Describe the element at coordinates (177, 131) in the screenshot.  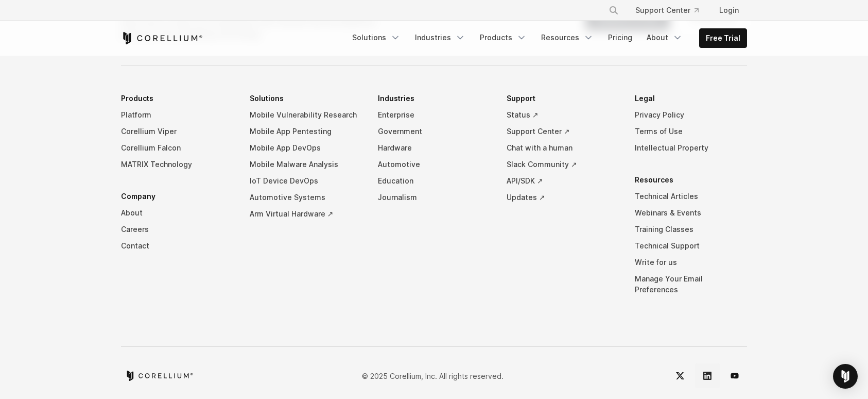
I see `a: Corellium Viper` at that location.